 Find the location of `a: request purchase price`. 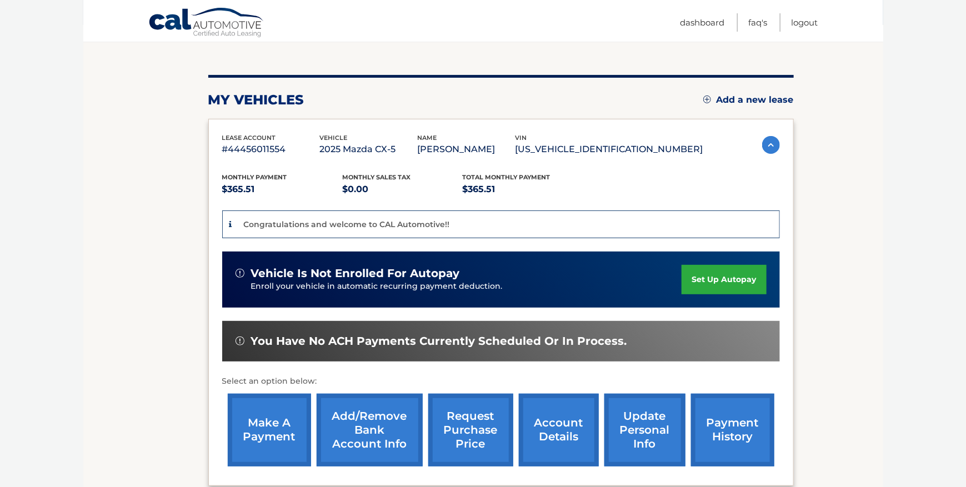

a: request purchase price is located at coordinates (470, 430).